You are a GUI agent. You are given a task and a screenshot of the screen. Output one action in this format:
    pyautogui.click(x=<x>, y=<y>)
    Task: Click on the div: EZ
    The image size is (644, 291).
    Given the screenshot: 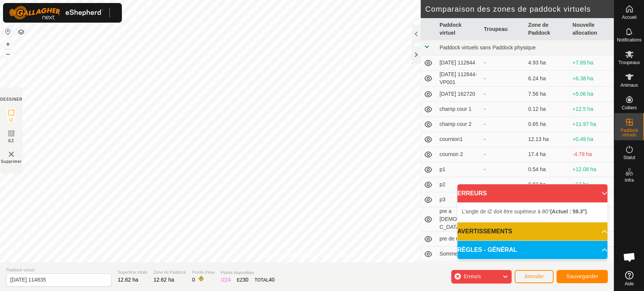 What is the action you would take?
    pyautogui.click(x=243, y=280)
    